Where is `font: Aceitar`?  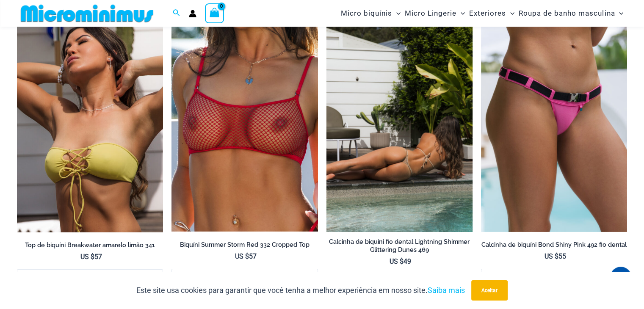 font: Aceitar is located at coordinates (490, 291).